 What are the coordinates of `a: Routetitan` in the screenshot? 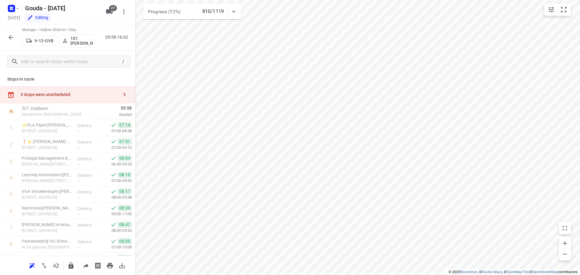 It's located at (469, 272).